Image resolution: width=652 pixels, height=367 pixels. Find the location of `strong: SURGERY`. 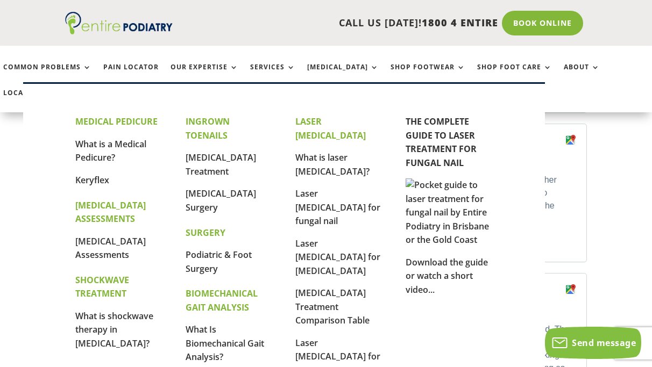

strong: SURGERY is located at coordinates (205, 233).